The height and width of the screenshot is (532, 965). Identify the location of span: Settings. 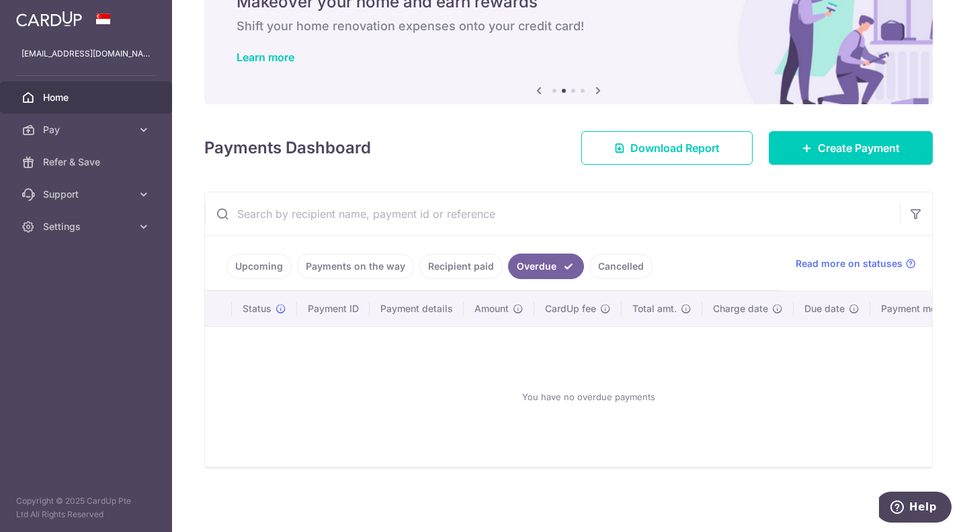
(87, 227).